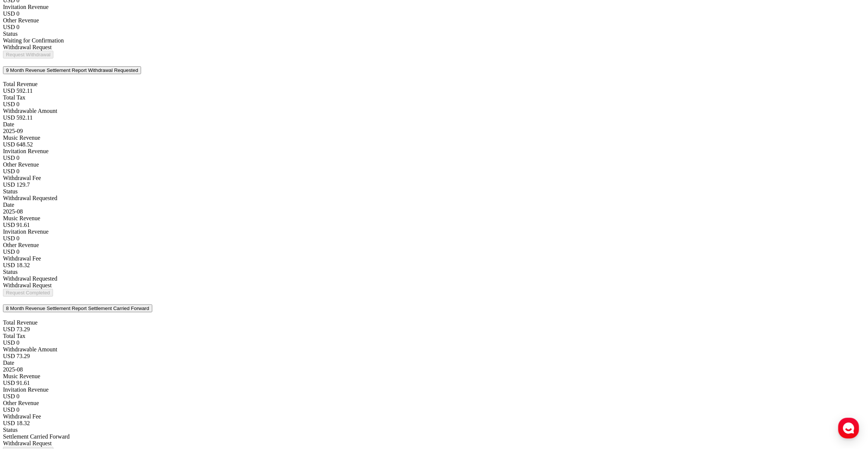 The width and height of the screenshot is (868, 449). Describe the element at coordinates (28, 54) in the screenshot. I see `button: Request Withdrawal` at that location.